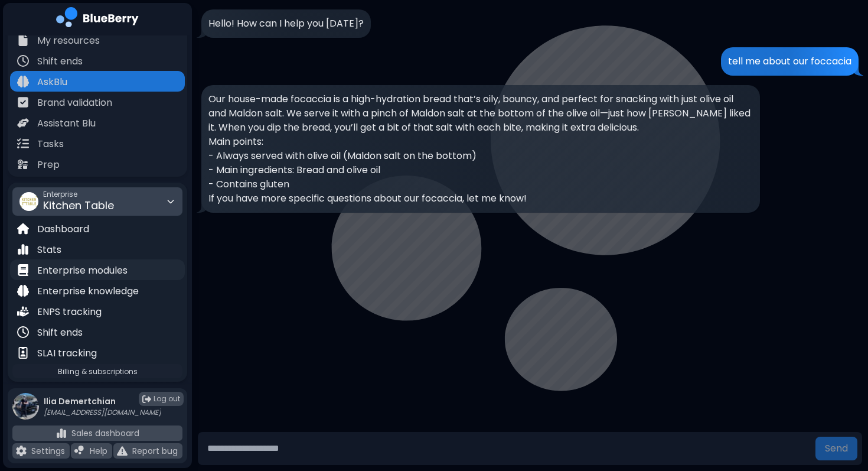 This screenshot has height=471, width=868. Describe the element at coordinates (74, 103) in the screenshot. I see `p: Brand validation` at that location.